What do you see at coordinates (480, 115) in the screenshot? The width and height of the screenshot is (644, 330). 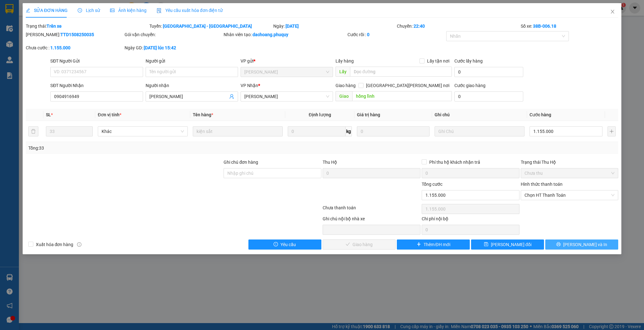 I see `th: Ghi chú` at bounding box center [480, 115].